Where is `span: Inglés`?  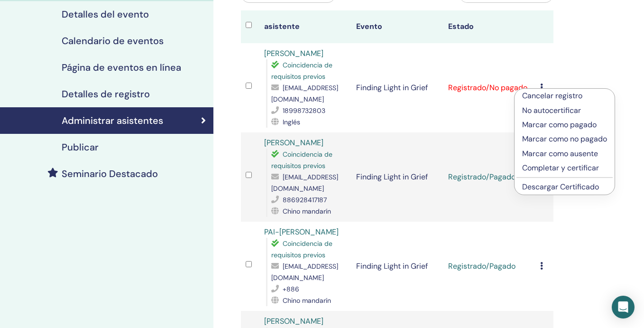 span: Inglés is located at coordinates (291, 122).